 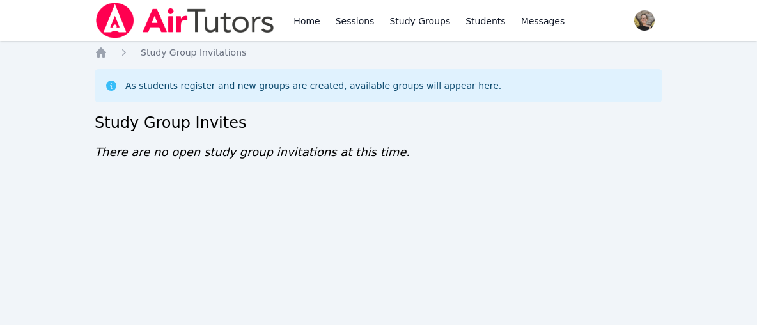 What do you see at coordinates (543, 21) in the screenshot?
I see `span: Messages` at bounding box center [543, 21].